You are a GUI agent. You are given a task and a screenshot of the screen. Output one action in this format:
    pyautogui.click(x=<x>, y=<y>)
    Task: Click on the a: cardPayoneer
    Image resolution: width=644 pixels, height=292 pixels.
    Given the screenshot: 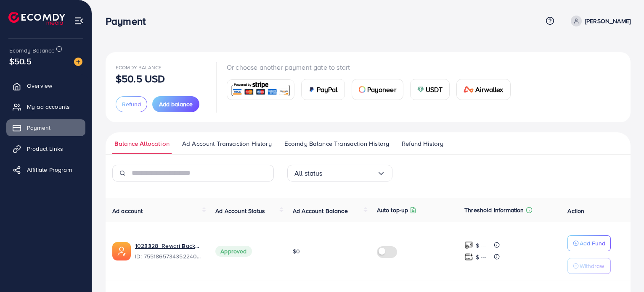 What is the action you would take?
    pyautogui.click(x=377, y=90)
    